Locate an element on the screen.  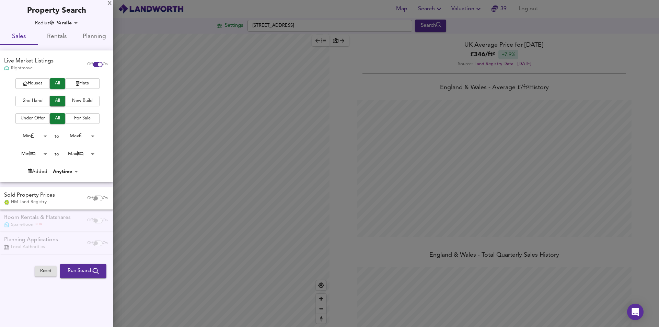
button: New Build is located at coordinates (82, 101).